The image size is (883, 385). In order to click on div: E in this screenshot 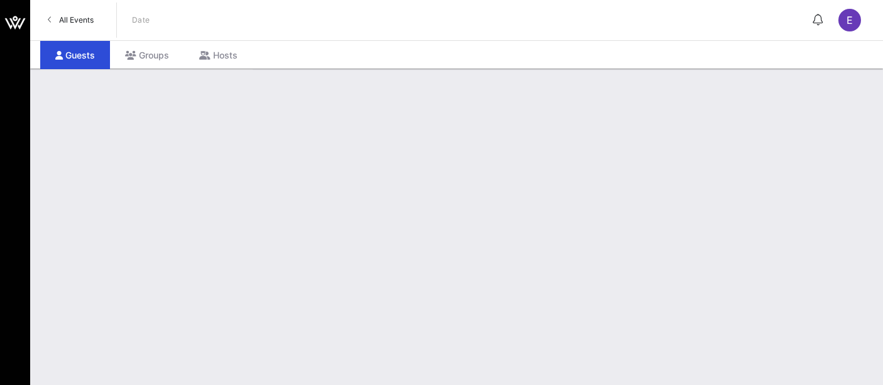, I will do `click(850, 20)`.